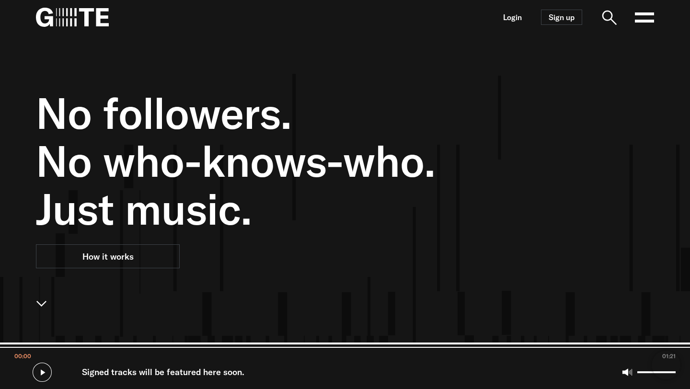 The height and width of the screenshot is (389, 690). Describe the element at coordinates (292, 113) in the screenshot. I see `span: No followers.` at that location.